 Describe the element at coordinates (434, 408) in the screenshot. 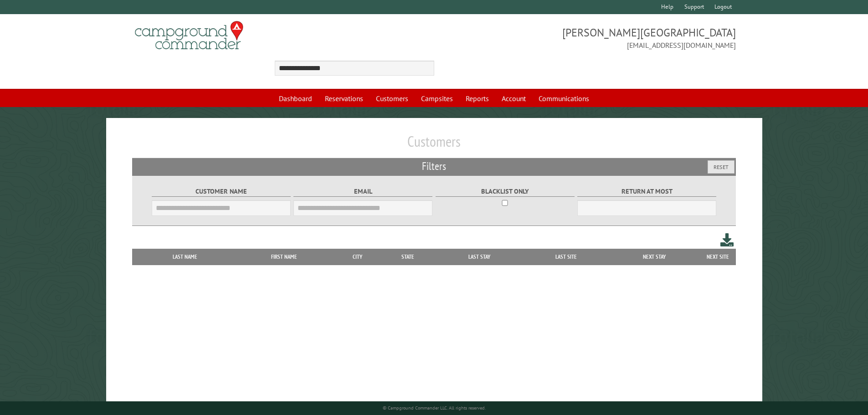

I see `small: © Campground Commander LLC. All rights reserved.` at that location.